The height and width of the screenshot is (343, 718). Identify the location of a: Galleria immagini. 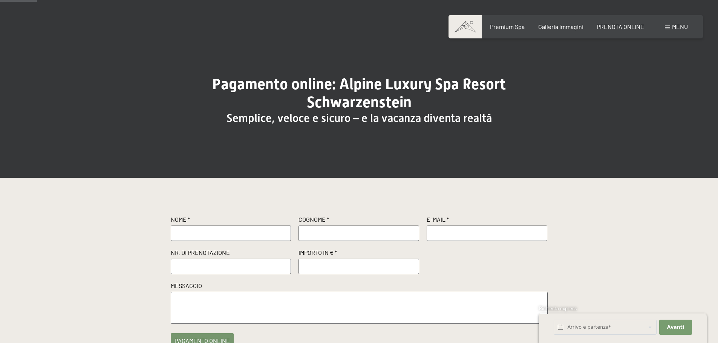
(561, 26).